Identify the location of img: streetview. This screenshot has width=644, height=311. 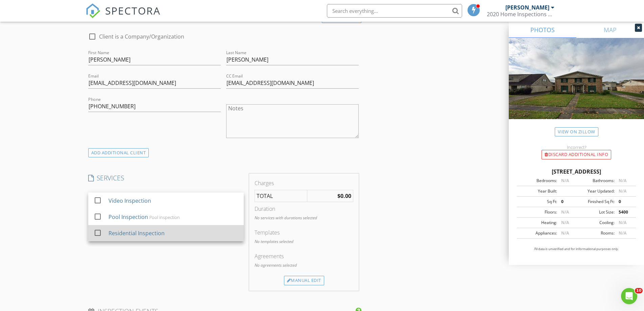
(577, 87).